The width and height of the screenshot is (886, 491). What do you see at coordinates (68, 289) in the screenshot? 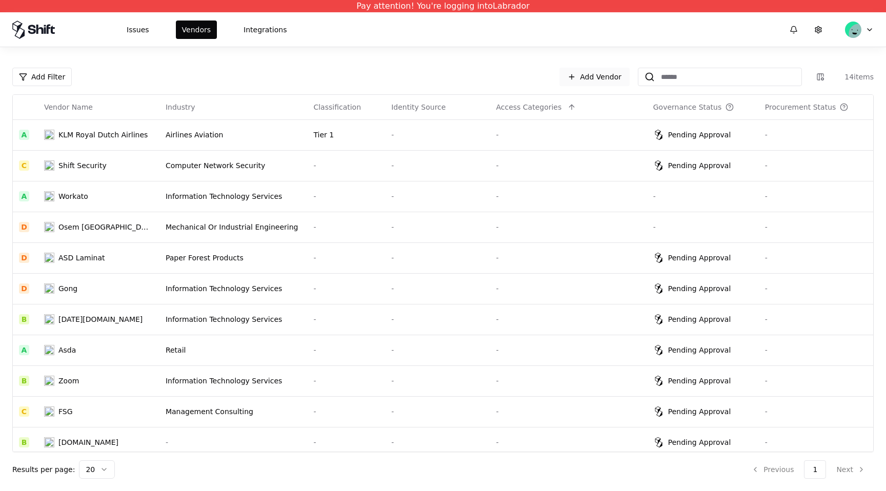
I see `div: Gong` at bounding box center [68, 289].